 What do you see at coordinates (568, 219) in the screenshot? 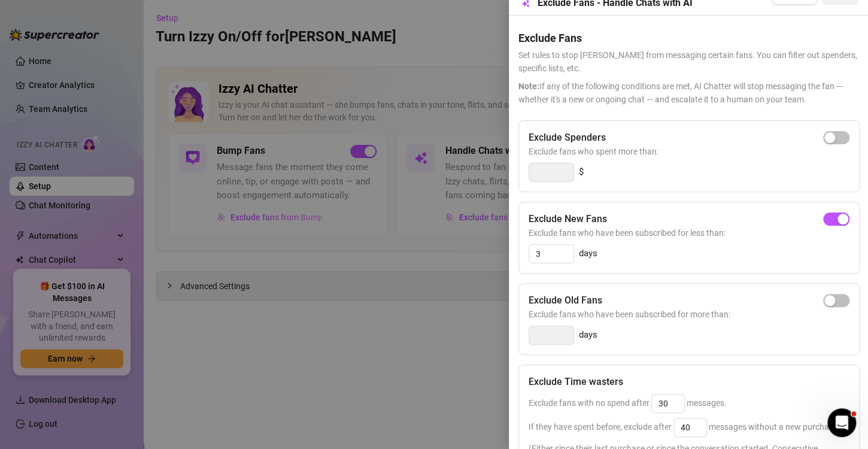
I see `h5: Exclude New Fans` at bounding box center [568, 219].